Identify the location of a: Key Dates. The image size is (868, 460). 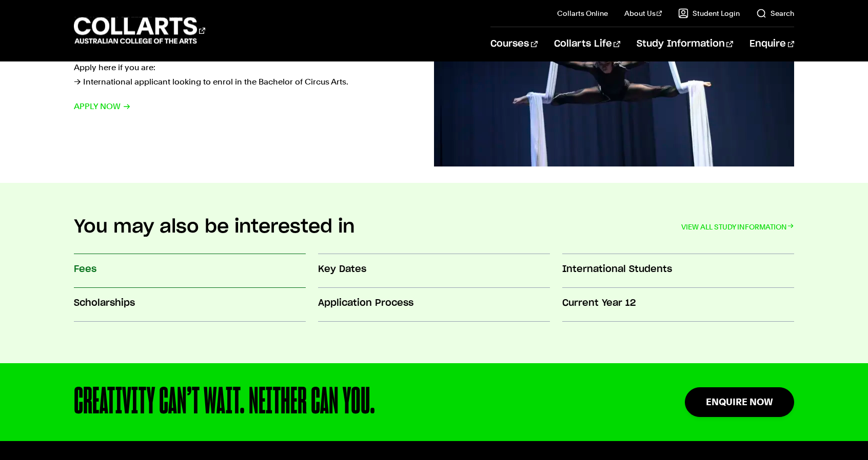
(434, 272).